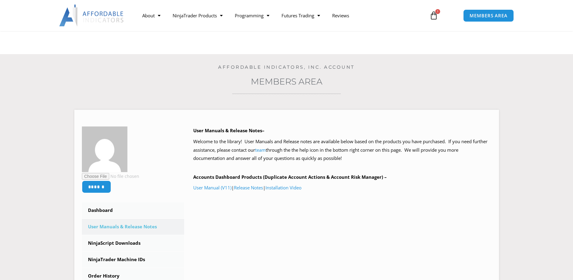 This screenshot has height=280, width=573. I want to click on a: User Manual (V11), so click(213, 187).